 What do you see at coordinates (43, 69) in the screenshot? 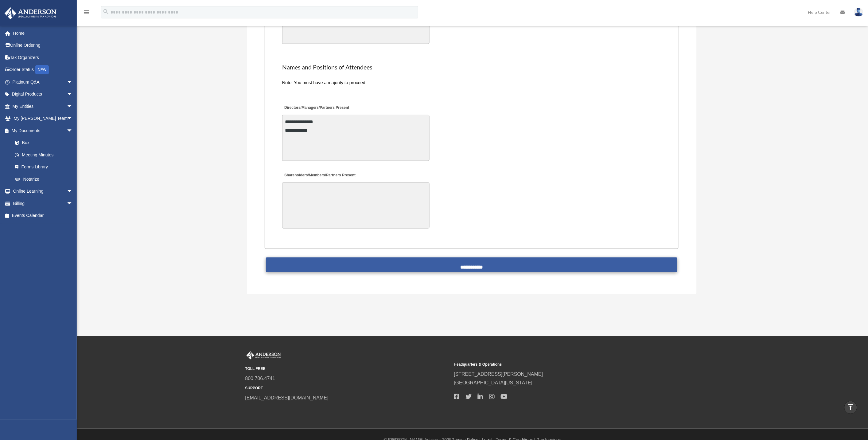
I see `a: Order StatusNEW` at bounding box center [43, 69].